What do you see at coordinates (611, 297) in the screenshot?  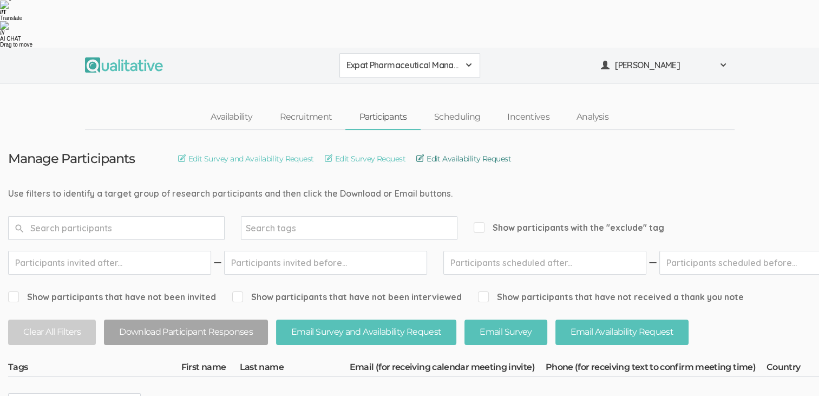 I see `span: Show participants that have not received a thank you note` at bounding box center [611, 297].